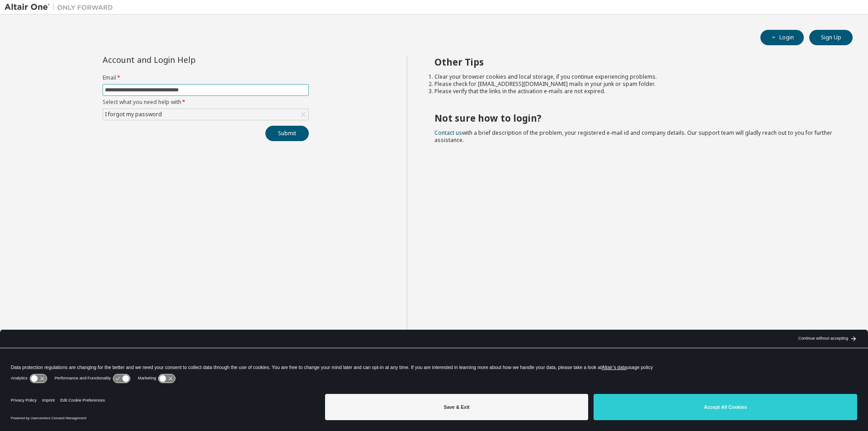 The image size is (868, 431). Describe the element at coordinates (448, 133) in the screenshot. I see `a: Contact us` at that location.